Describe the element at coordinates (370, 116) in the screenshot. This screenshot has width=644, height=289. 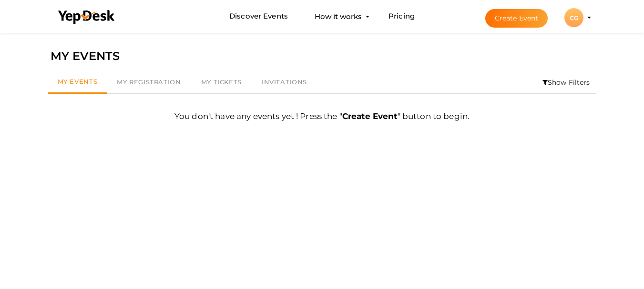
I see `b: Create Event` at that location.